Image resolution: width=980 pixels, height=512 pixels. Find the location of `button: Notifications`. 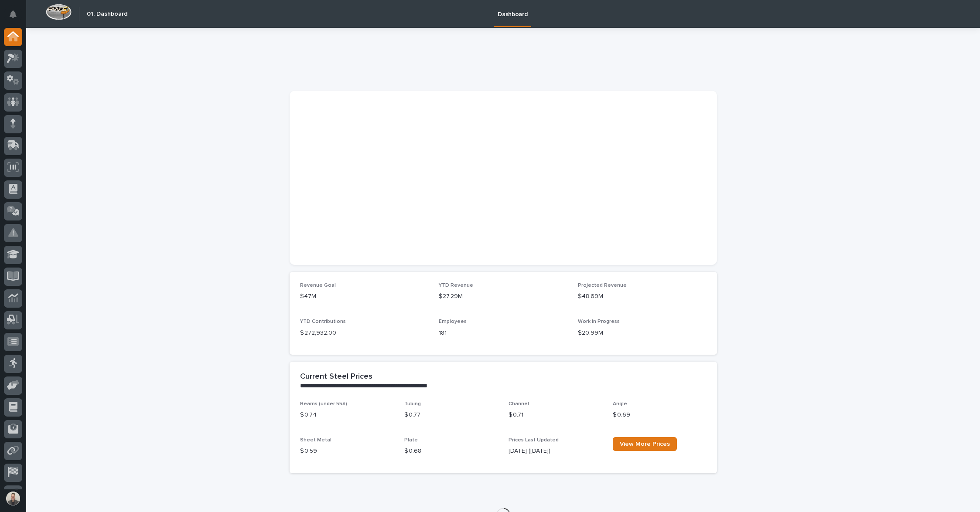

button: Notifications is located at coordinates (13, 14).